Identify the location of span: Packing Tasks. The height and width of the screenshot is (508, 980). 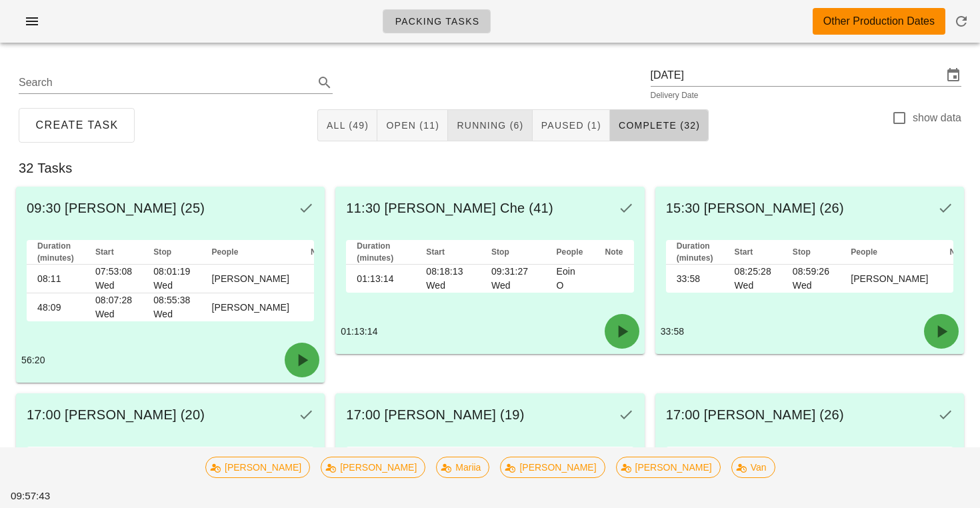
(437, 21).